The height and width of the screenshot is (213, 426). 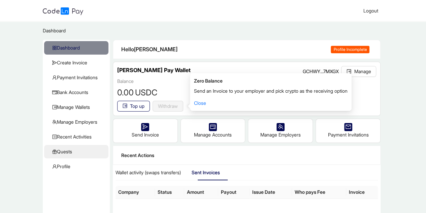 What do you see at coordinates (362, 192) in the screenshot?
I see `th: Invoice` at bounding box center [362, 192].